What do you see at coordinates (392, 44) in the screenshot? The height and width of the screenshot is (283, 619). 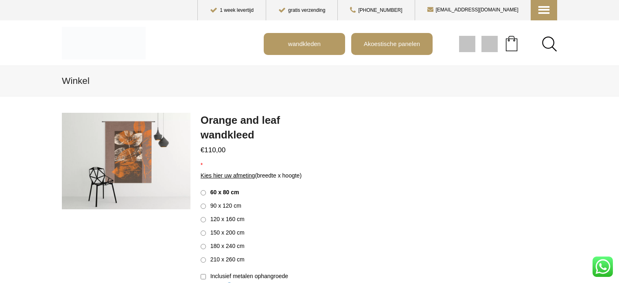 I see `span: Akoestische panelen` at bounding box center [392, 44].